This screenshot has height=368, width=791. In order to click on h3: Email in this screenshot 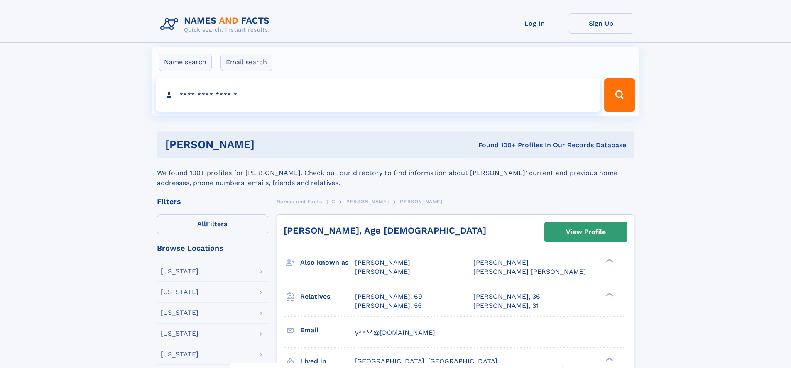, I will do `click(328, 330)`.